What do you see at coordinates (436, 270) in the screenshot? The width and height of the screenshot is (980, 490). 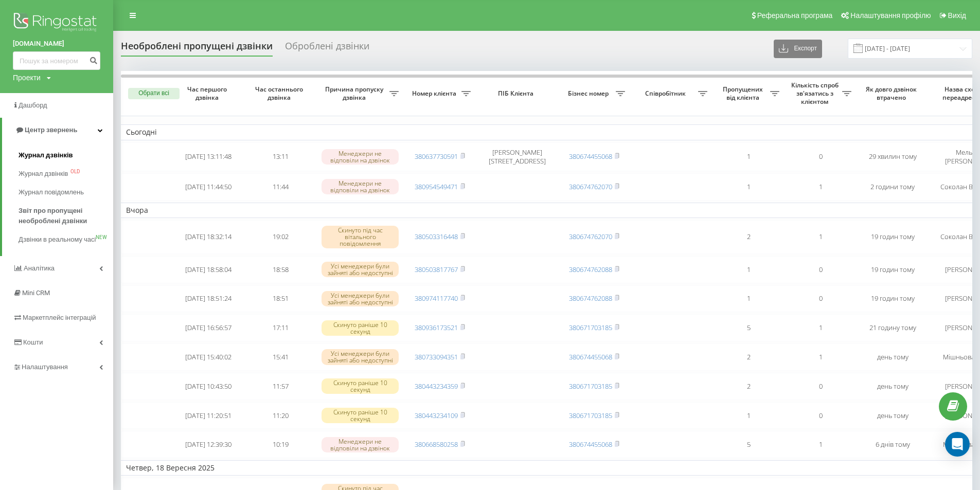 I see `a: 380503817767` at bounding box center [436, 270].